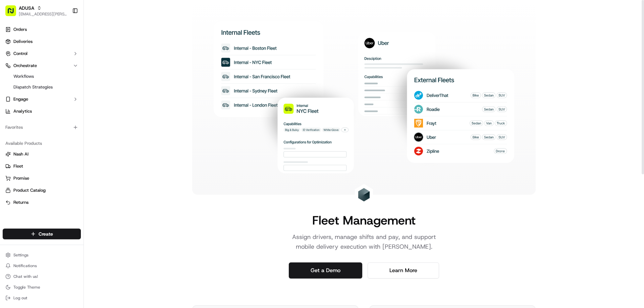  Describe the element at coordinates (13, 70) in the screenshot. I see `img: 1736555255976-a54dd68f-1ca7-489b-9aae-adbdc363a1c4` at that location.